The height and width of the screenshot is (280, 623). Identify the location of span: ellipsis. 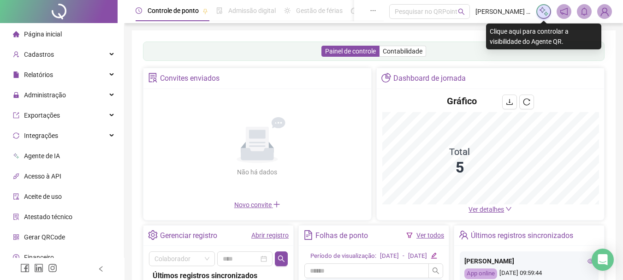
(373, 11).